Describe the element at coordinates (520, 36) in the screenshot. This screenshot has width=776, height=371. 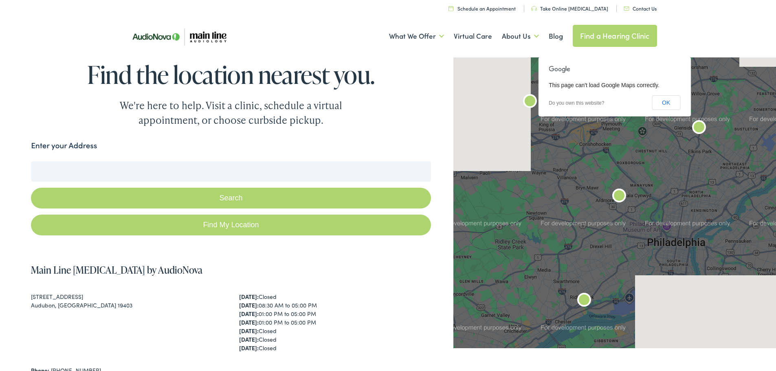
I see `a: About Us` at that location.